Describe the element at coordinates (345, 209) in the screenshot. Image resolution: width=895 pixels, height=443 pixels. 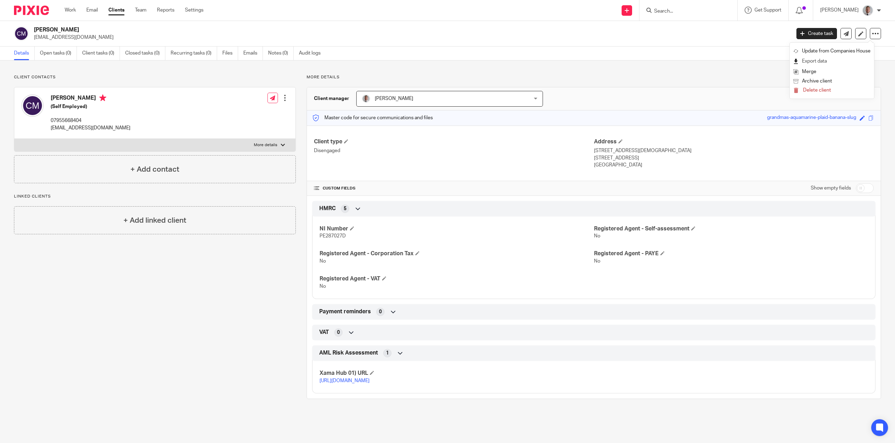
I see `span: 5` at that location.